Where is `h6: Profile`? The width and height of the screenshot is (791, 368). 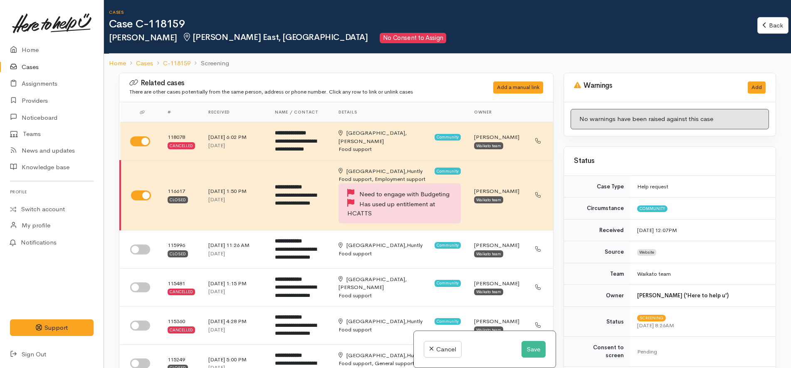 h6: Profile is located at coordinates (52, 192).